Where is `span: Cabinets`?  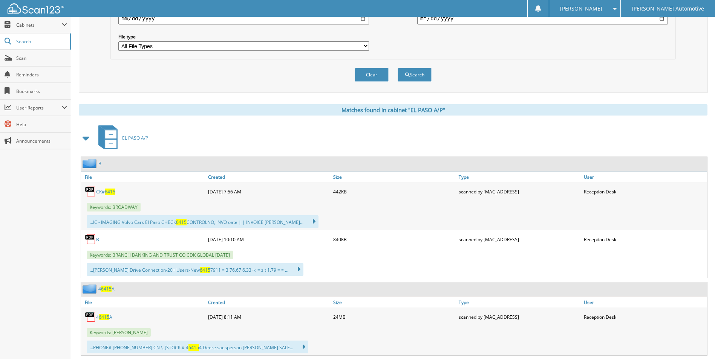
span: Cabinets is located at coordinates (39, 25).